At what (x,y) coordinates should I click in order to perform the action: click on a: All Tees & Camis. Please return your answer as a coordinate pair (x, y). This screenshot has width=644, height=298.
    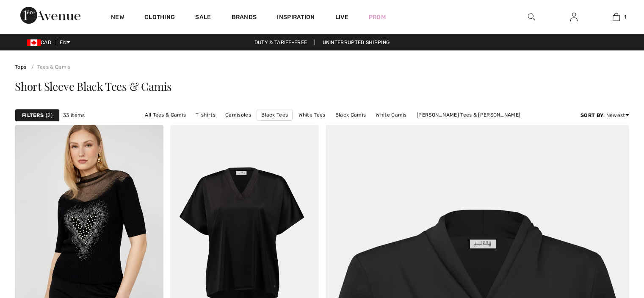
    Looking at the image, I should click on (165, 115).